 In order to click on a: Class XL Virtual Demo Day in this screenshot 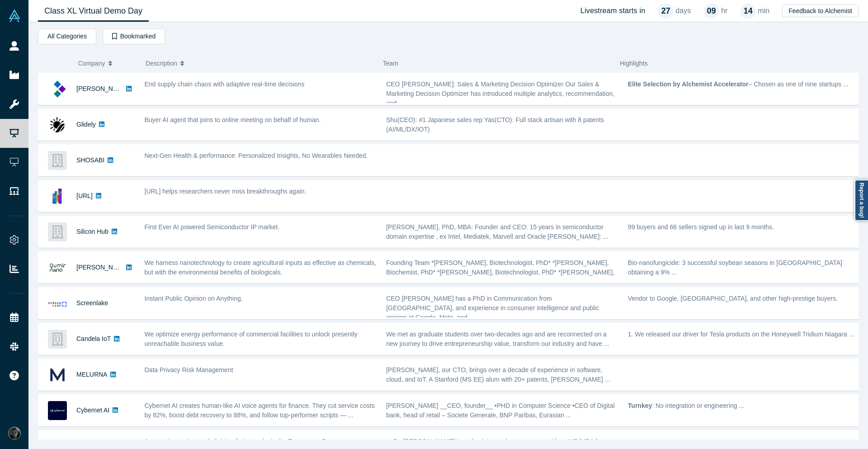, I will do `click(93, 11)`.